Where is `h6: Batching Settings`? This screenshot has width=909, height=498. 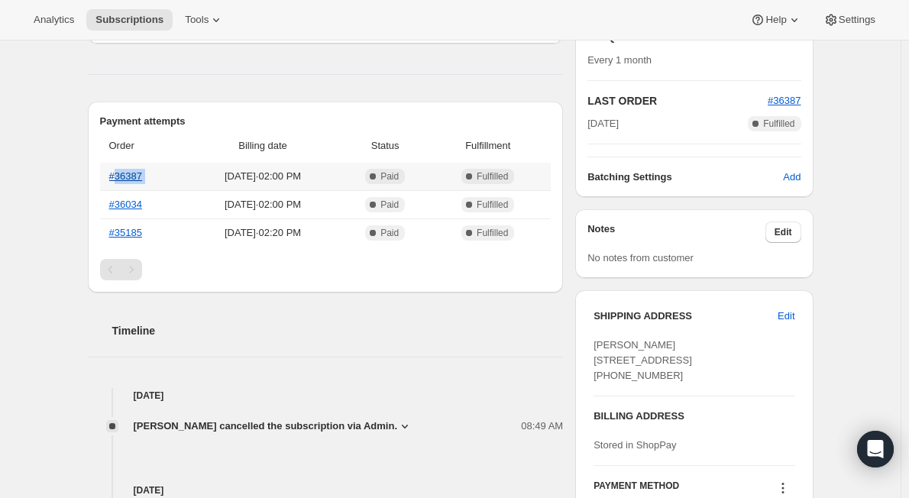
h6: Batching Settings is located at coordinates (685, 177).